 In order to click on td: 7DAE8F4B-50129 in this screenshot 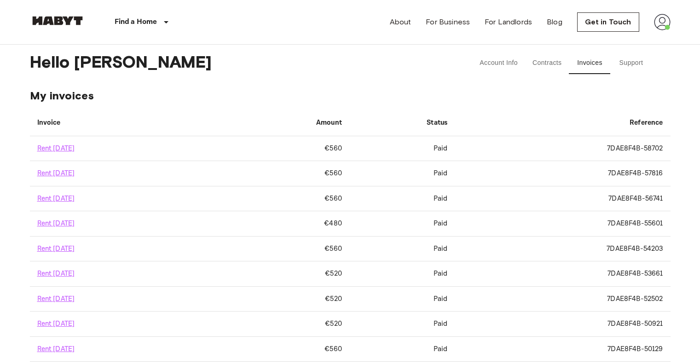, I will do `click(563, 349)`.